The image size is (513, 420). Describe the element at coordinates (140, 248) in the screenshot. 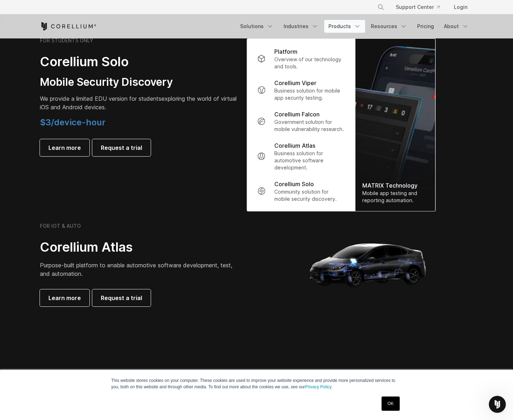

I see `h2: Corellium Atlas` at that location.